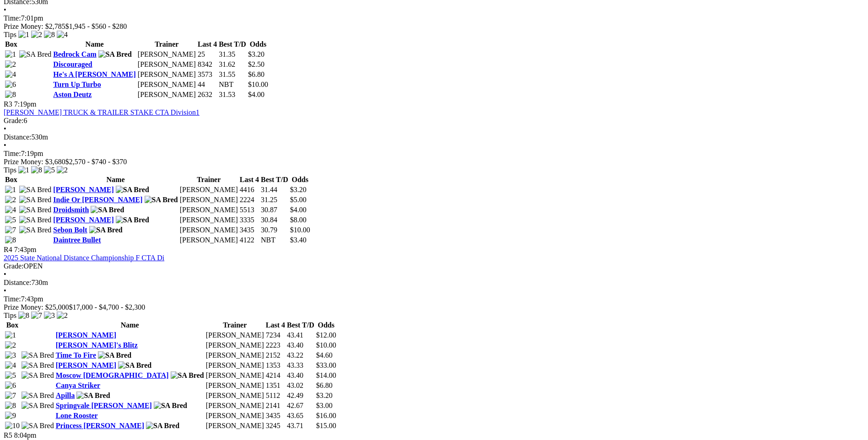 This screenshot has height=440, width=868. Describe the element at coordinates (207, 64) in the screenshot. I see `td: 8342` at that location.